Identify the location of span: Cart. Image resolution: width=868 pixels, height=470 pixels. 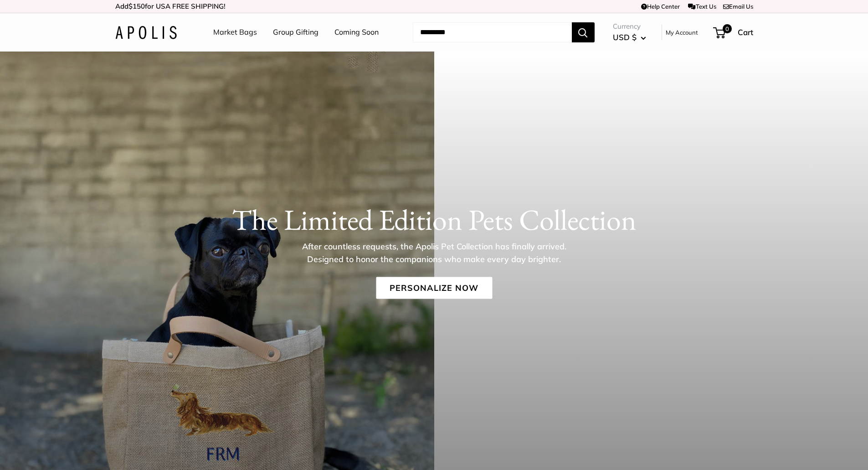
(745, 32).